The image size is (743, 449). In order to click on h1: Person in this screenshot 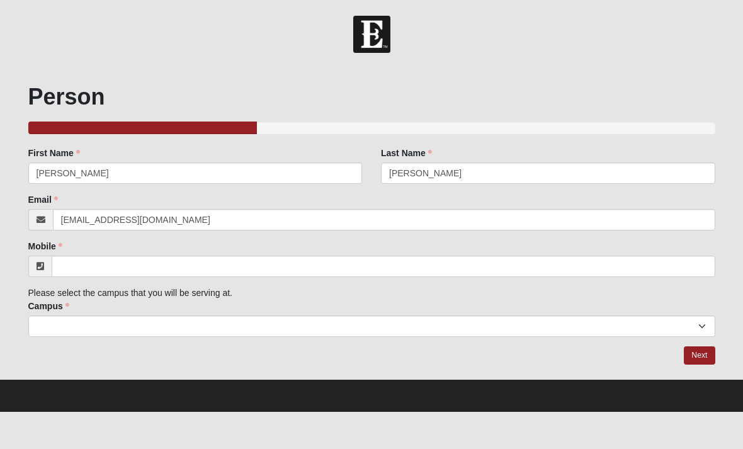, I will do `click(372, 96)`.